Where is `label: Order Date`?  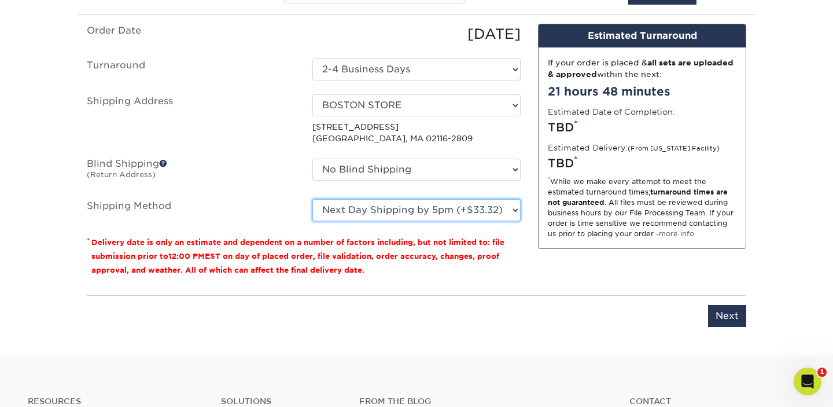
label: Order Date is located at coordinates (191, 34).